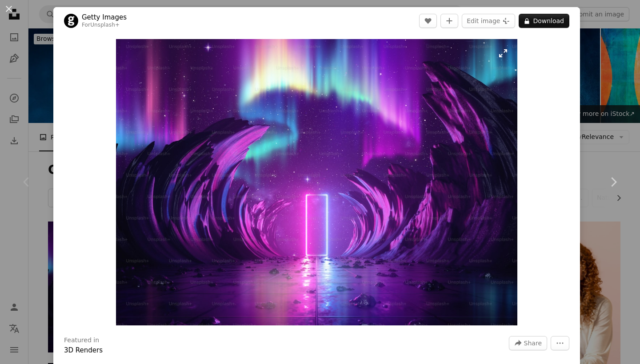 Image resolution: width=640 pixels, height=364 pixels. What do you see at coordinates (316, 182) in the screenshot?
I see `img: 3d render, abstract pink blue neon background, cosmic landscape, northern polar lights, esoteric ...` at bounding box center [316, 182].